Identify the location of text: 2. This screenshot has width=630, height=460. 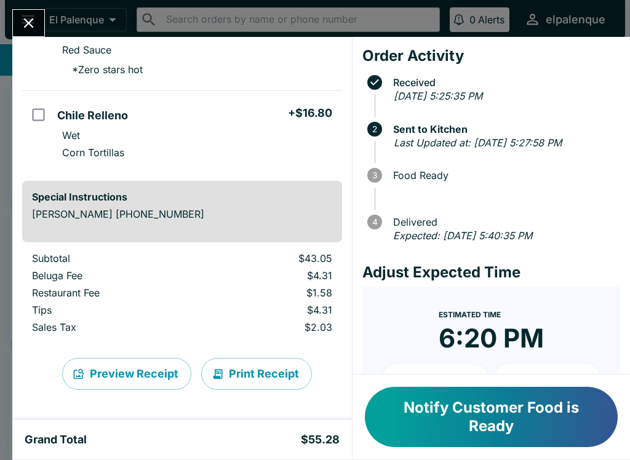
(374, 129).